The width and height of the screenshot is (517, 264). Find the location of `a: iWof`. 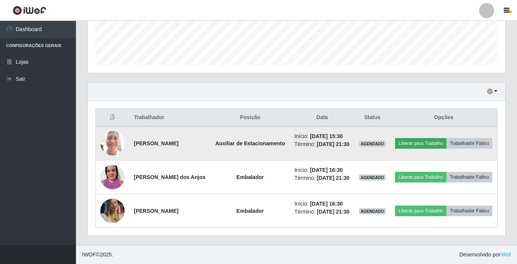

a: iWof is located at coordinates (506, 255).